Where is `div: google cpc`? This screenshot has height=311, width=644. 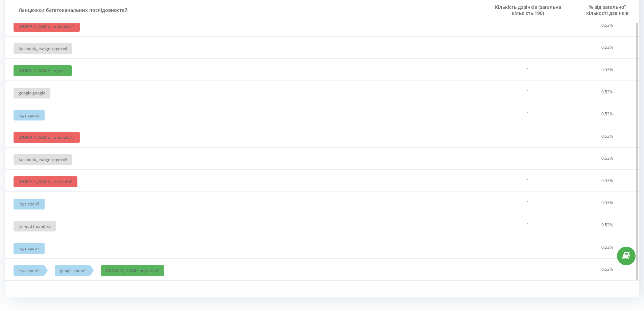 div: google cpc is located at coordinates (73, 271).